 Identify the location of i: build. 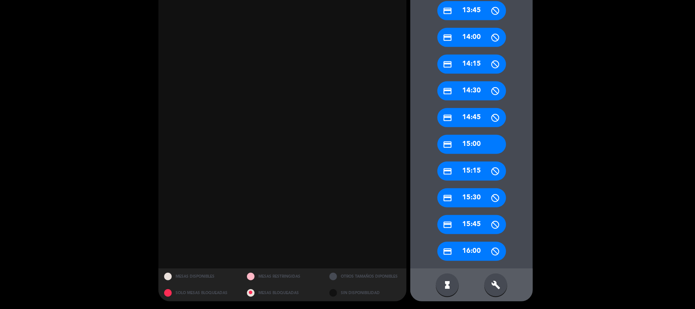
(496, 285).